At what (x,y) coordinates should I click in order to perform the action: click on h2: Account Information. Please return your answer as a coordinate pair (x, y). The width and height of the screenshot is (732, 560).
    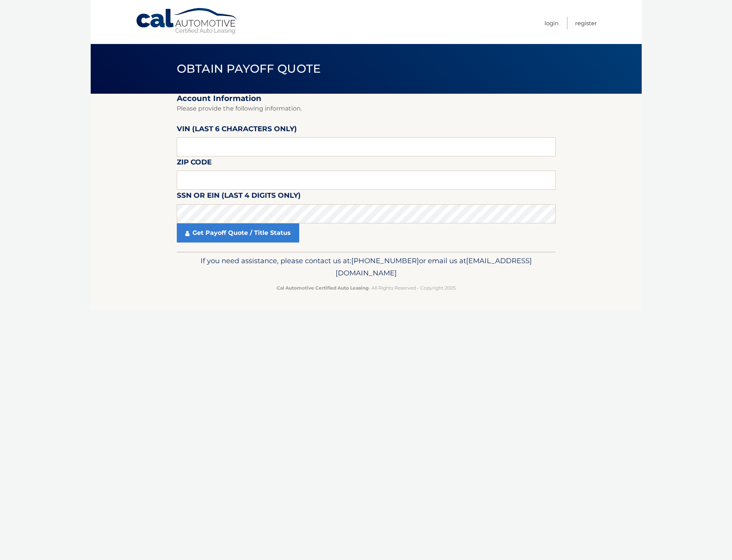
    Looking at the image, I should click on (366, 98).